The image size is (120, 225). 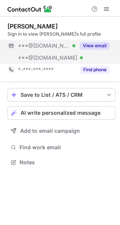 What do you see at coordinates (66, 148) in the screenshot?
I see `span: Find work email` at bounding box center [66, 148].